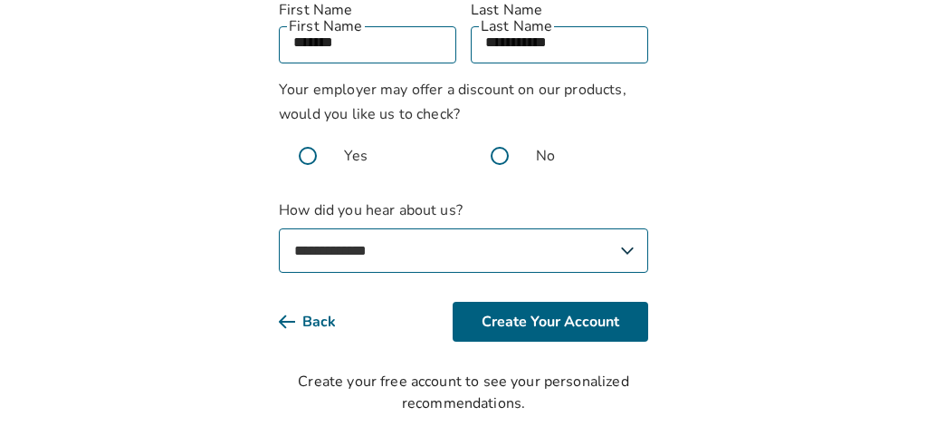 Image resolution: width=927 pixels, height=436 pixels. What do you see at coordinates (322, 322) in the screenshot?
I see `button: Back` at bounding box center [322, 322].